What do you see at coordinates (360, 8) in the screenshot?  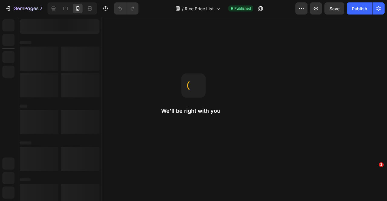 I see `div: Publish` at bounding box center [360, 8].